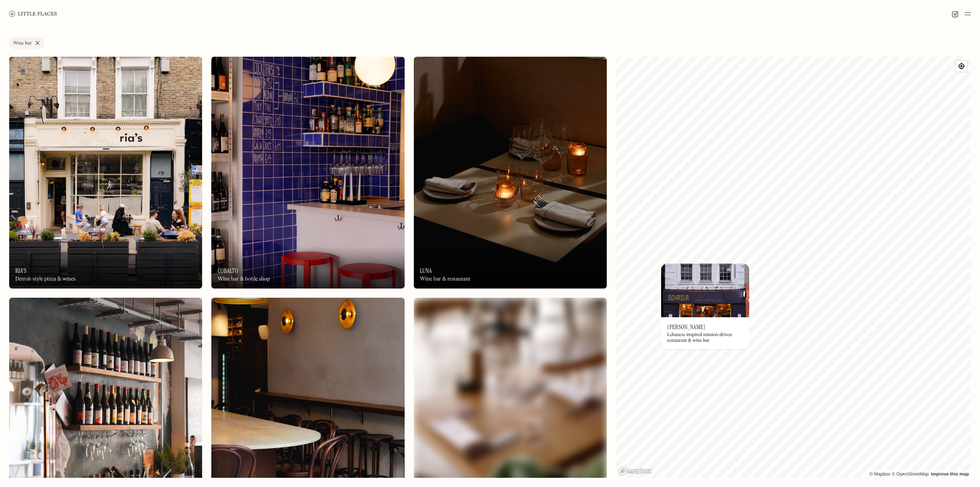  Describe the element at coordinates (21, 271) in the screenshot. I see `h3: Ria's` at that location.